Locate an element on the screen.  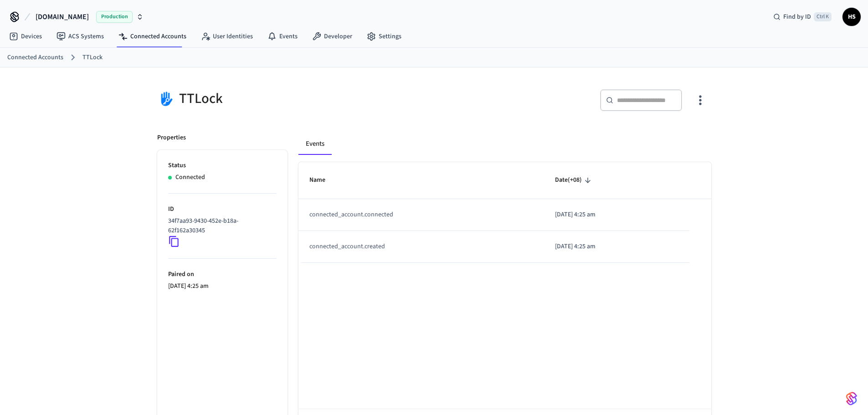
span: Ctrl K is located at coordinates (823, 17).